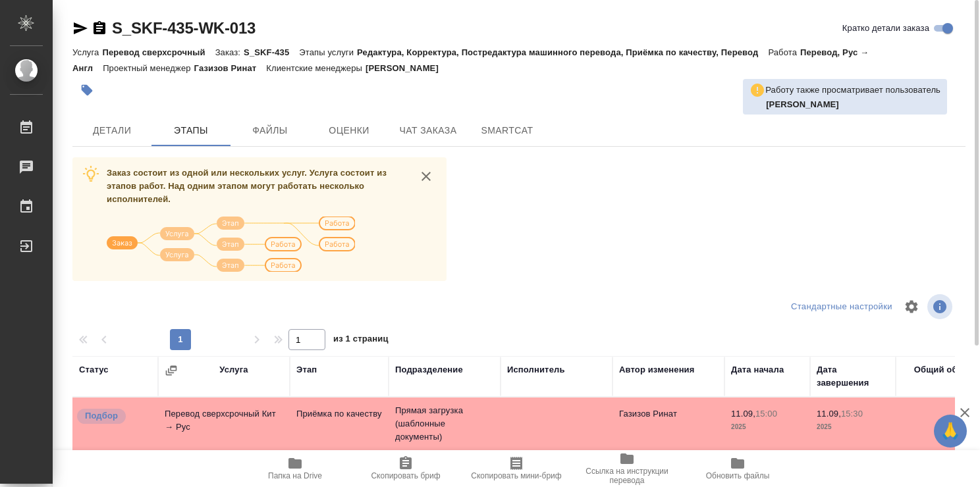 Image resolution: width=980 pixels, height=487 pixels. Describe the element at coordinates (516, 476) in the screenshot. I see `span: Скопировать мини-бриф` at that location.